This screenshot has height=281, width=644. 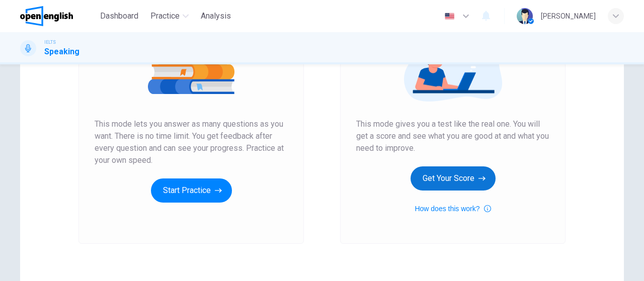 What do you see at coordinates (524, 16) in the screenshot?
I see `img: Profile picture` at bounding box center [524, 16].